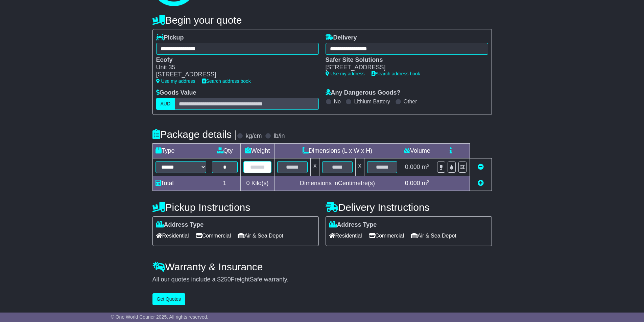 Image resolution: width=644 pixels, height=322 pixels. I want to click on td: Total, so click(181, 183).